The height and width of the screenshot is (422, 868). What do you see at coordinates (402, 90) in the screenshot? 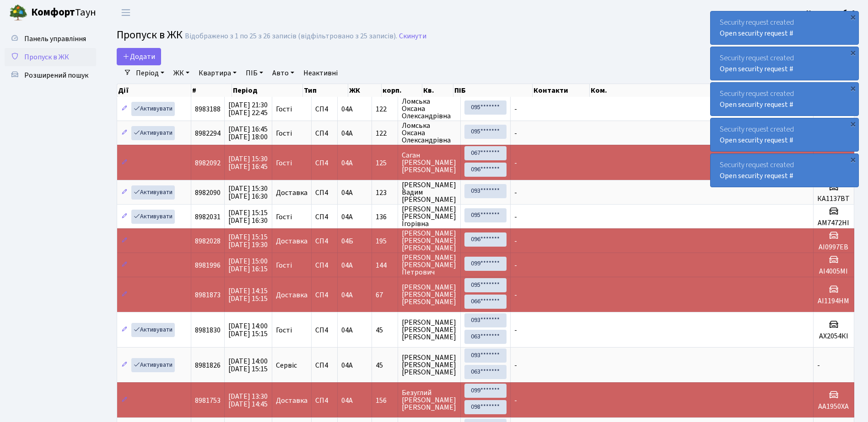
I see `th: корп.` at bounding box center [402, 90].